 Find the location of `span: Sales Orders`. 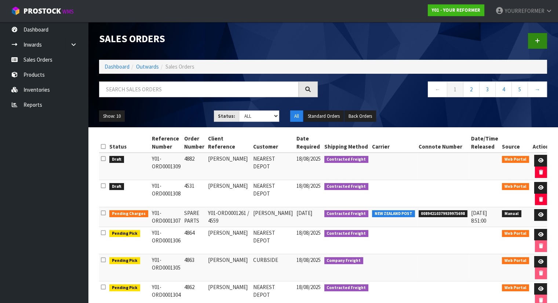

span: Sales Orders is located at coordinates (180, 66).